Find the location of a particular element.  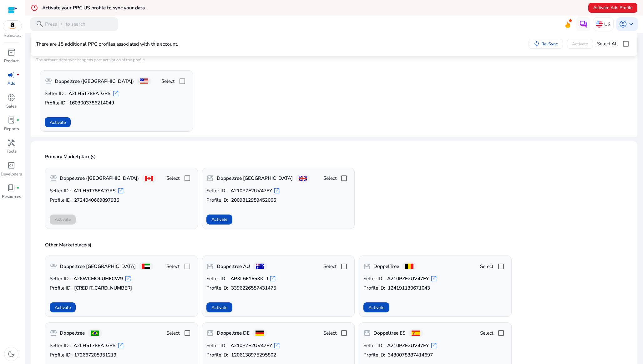

p: Resources is located at coordinates (11, 197).